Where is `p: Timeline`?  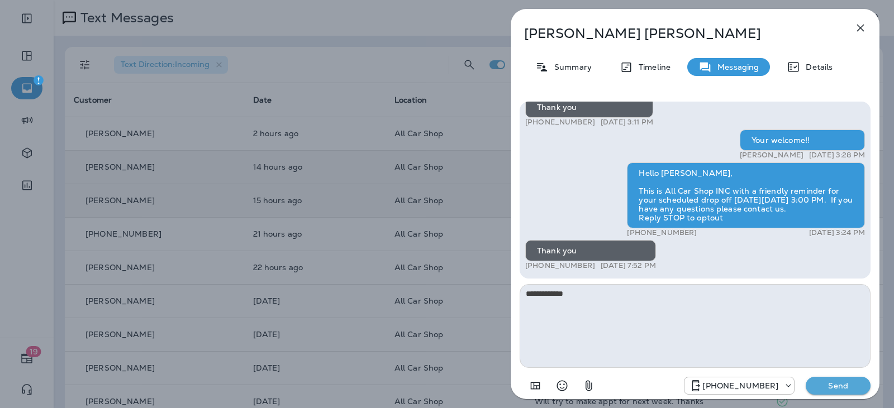
p: Timeline is located at coordinates (652, 67).